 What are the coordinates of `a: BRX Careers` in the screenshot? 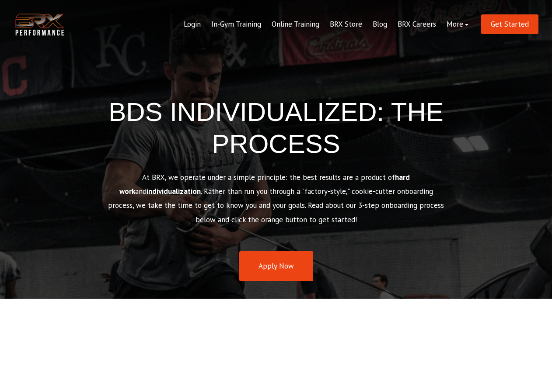 It's located at (417, 24).